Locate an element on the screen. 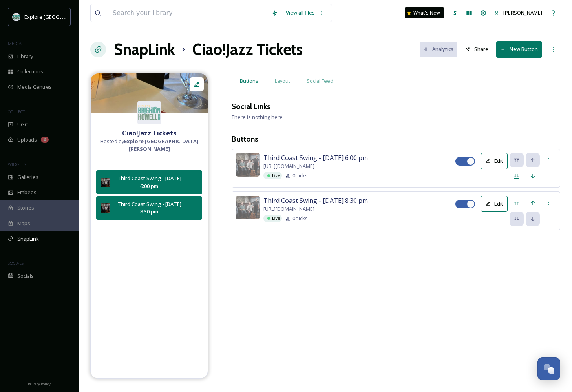 The image size is (572, 392). a: SnapLink is located at coordinates (145, 49).